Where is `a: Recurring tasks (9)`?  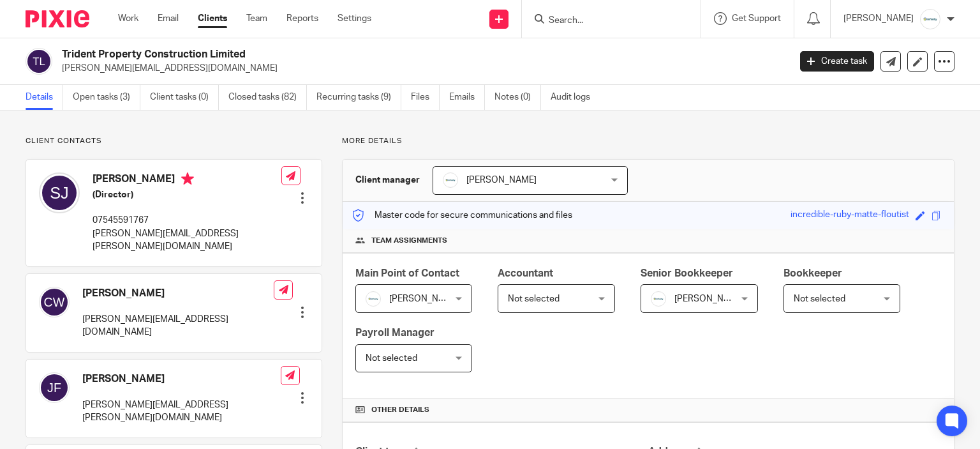
a: Recurring tasks (9) is located at coordinates (359, 97).